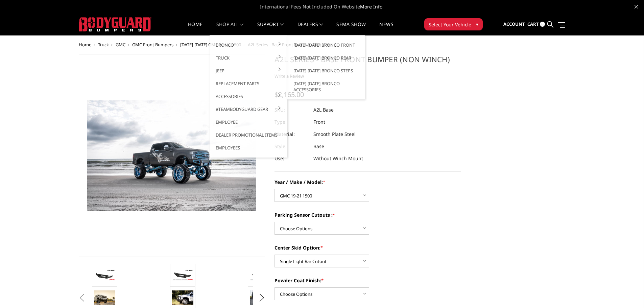 The width and height of the screenshot is (644, 308). What do you see at coordinates (248, 135) in the screenshot?
I see `a: Dealer Promotional Items` at bounding box center [248, 135].